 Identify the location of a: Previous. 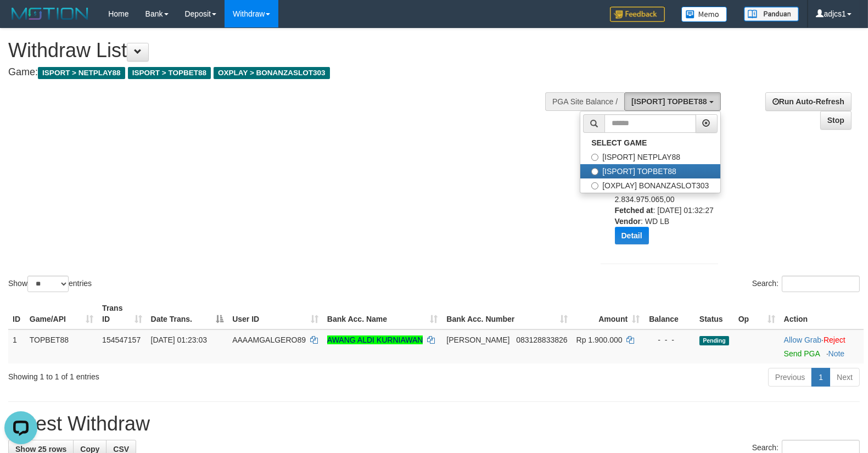
(790, 378).